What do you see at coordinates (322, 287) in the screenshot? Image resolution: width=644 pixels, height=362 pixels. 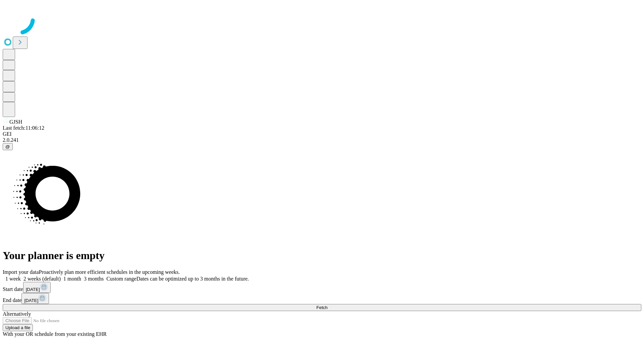 I see `div: Start date` at bounding box center [322, 287].